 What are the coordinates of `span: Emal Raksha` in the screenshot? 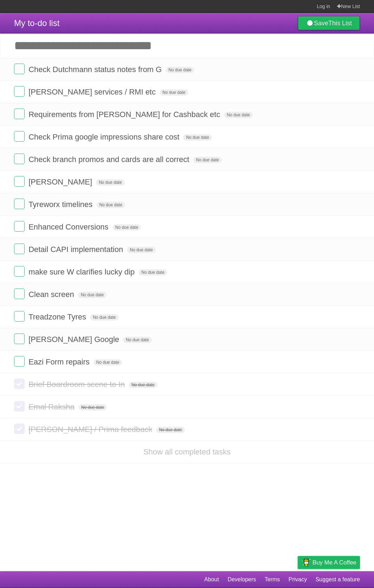 It's located at (53, 406).